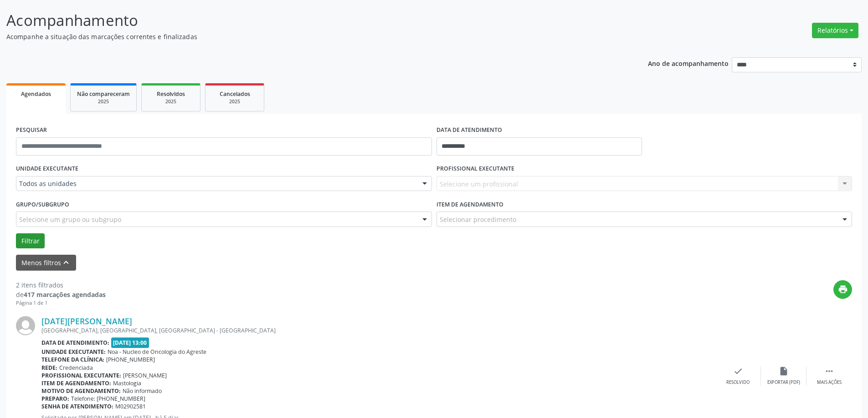 The height and width of the screenshot is (418, 868). What do you see at coordinates (157, 352) in the screenshot?
I see `span: Noa - Nucleo de Oncologia do Agreste` at bounding box center [157, 352].